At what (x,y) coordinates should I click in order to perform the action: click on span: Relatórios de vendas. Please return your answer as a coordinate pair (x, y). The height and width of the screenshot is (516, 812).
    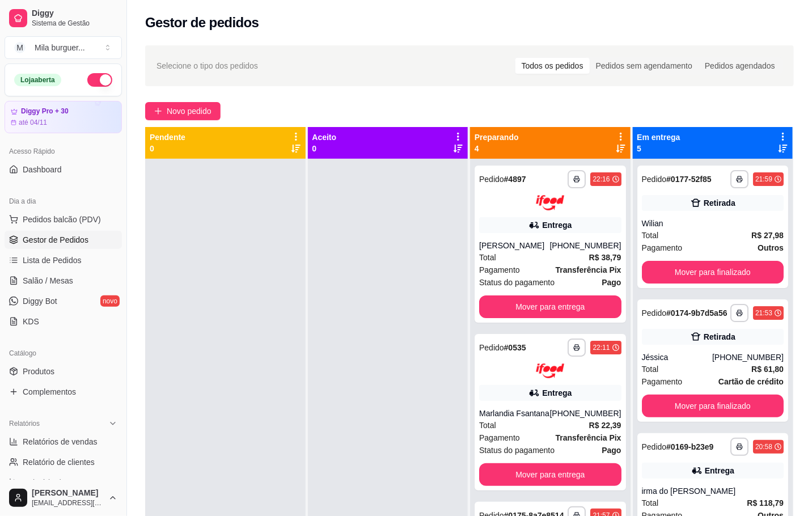
    Looking at the image, I should click on (60, 442).